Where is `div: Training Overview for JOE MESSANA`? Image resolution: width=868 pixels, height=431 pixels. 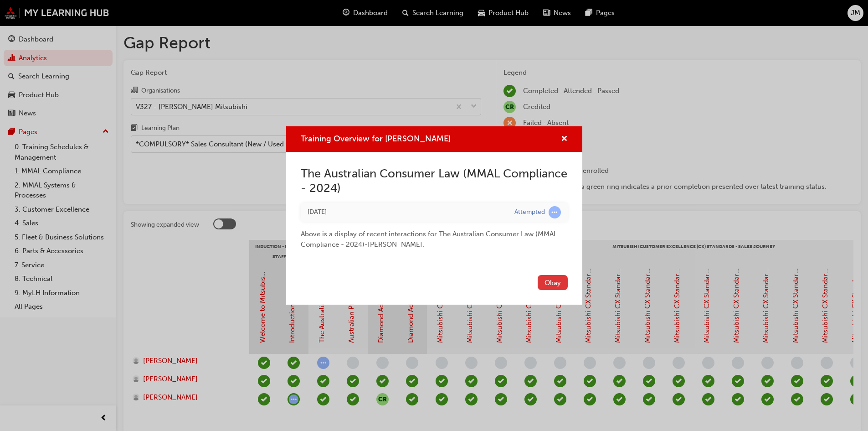
div: Training Overview for JOE MESSANA is located at coordinates (434, 216).